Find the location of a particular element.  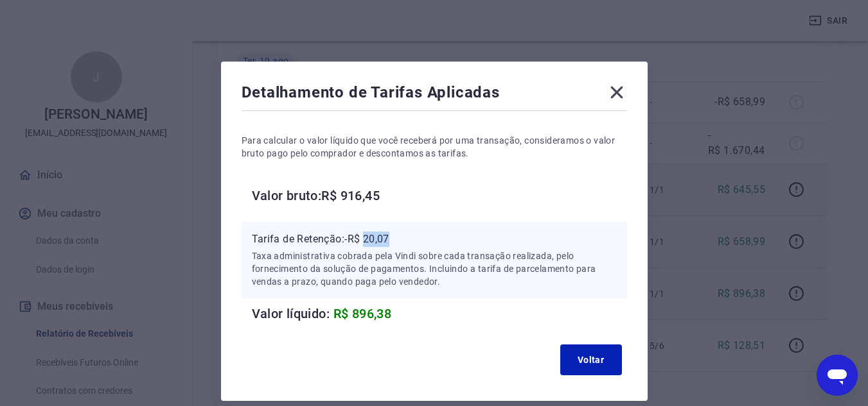

button: Voltar is located at coordinates (591, 360).